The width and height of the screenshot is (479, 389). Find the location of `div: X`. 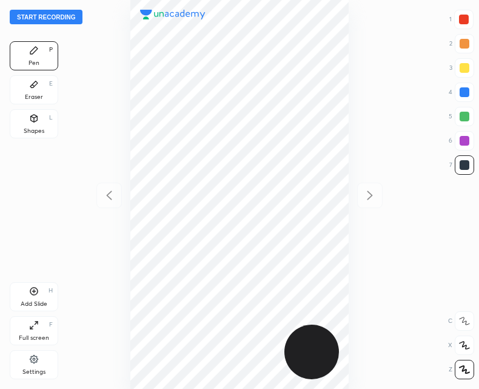

div: X is located at coordinates (461, 345).